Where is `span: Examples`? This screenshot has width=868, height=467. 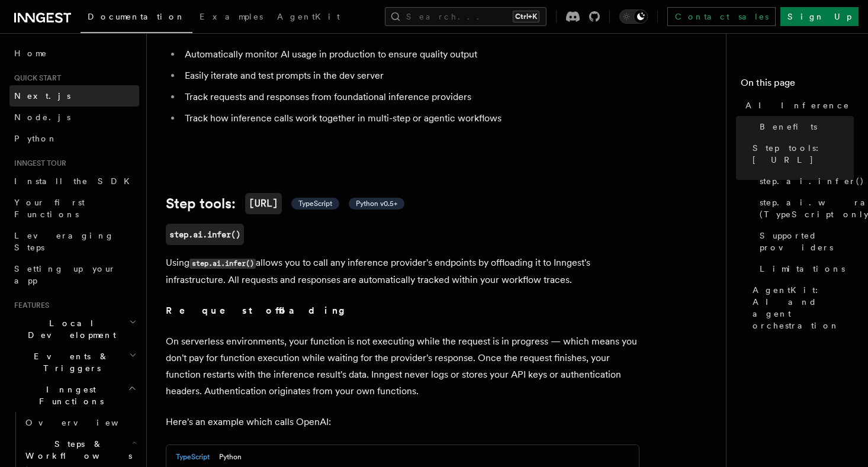
span: Examples is located at coordinates (231, 17).